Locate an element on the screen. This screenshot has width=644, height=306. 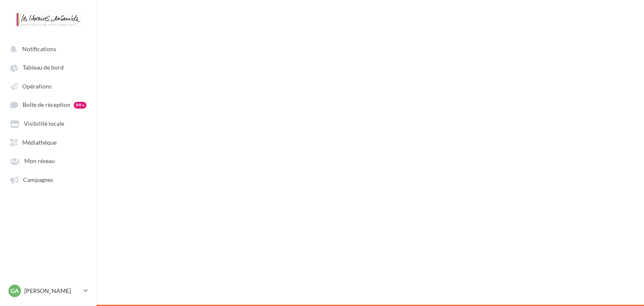
span: Notifications is located at coordinates (39, 48).